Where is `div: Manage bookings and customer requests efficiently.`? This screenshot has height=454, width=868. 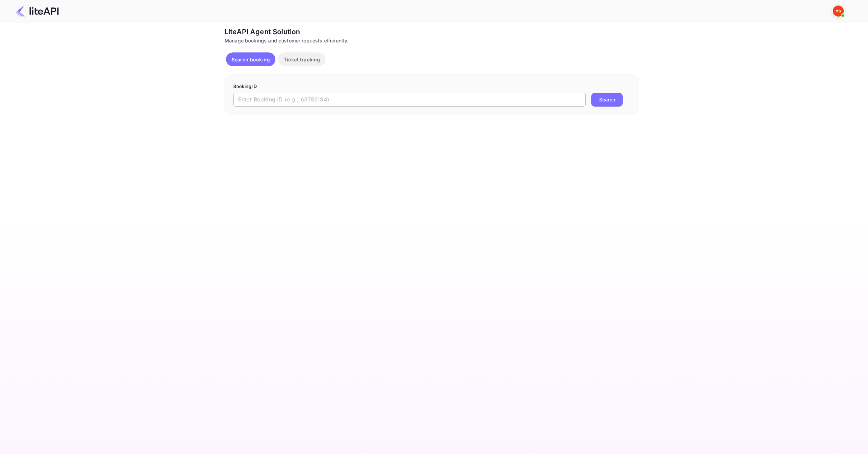
div: Manage bookings and customer requests efficiently. is located at coordinates (432, 41).